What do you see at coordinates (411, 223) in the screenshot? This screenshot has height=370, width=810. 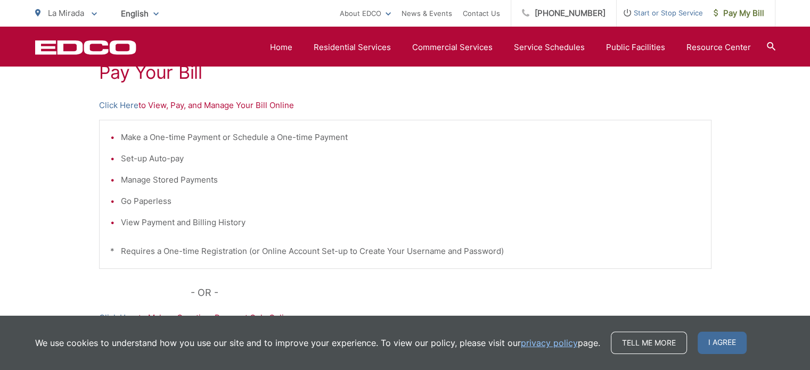 I see `li: View Payment and Billing History` at bounding box center [411, 223].